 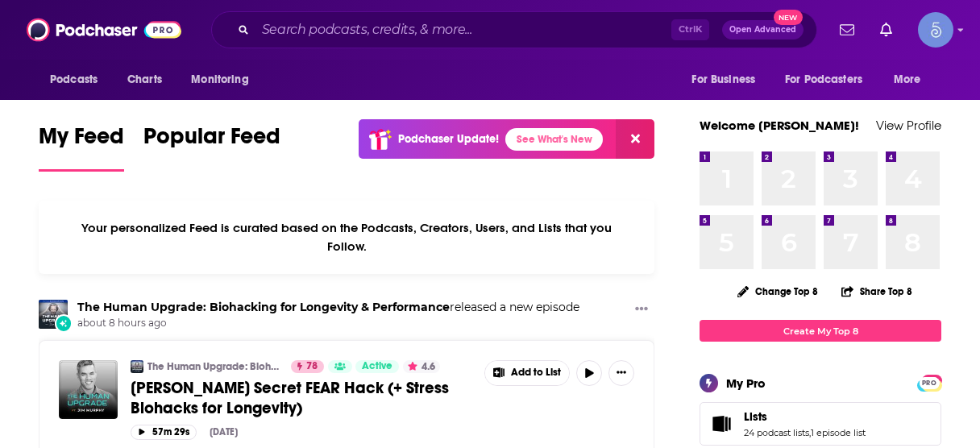 I want to click on img: Tom Cruise’s Secret FEAR Hack (+ Stress Biohacks for Longevity), so click(x=88, y=389).